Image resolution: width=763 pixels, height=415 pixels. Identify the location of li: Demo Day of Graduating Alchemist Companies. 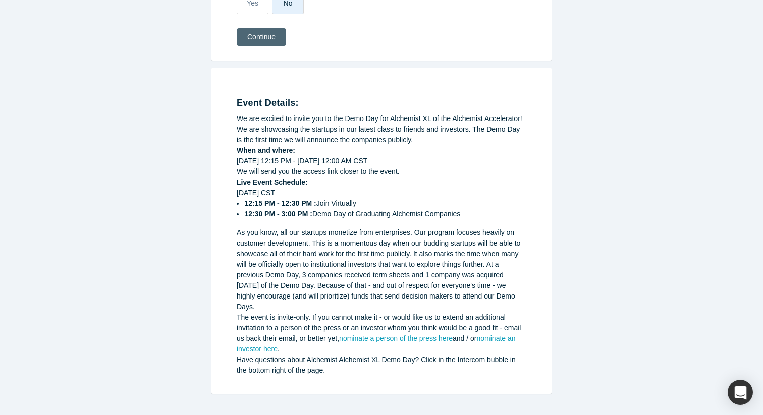
(385, 214).